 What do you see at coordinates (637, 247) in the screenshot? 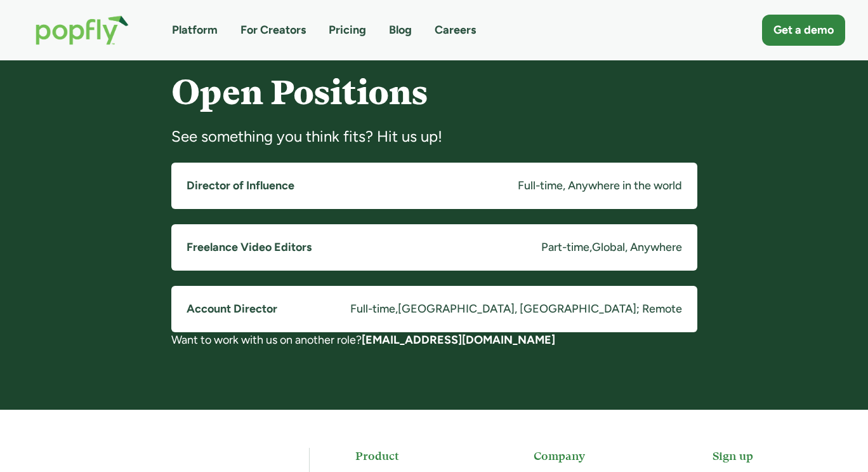
I see `div: Global, Anywhere` at bounding box center [637, 247].